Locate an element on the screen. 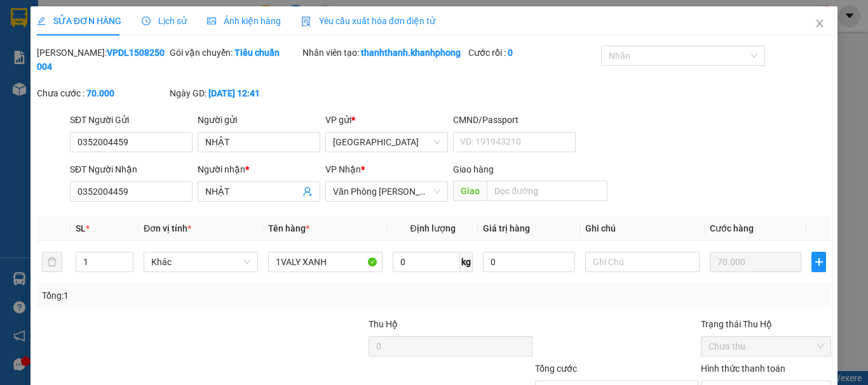 The height and width of the screenshot is (385, 868). div: Trạng thái Thu Hộ is located at coordinates (766, 325).